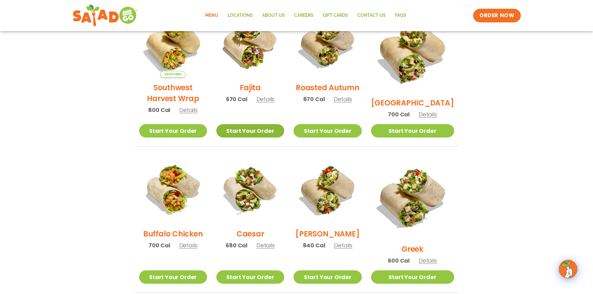 This screenshot has height=294, width=593. Describe the element at coordinates (400, 16) in the screenshot. I see `a: FAQs` at that location.